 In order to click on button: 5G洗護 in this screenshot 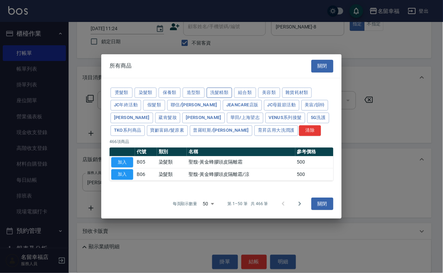, I will do `click(318, 118)`.